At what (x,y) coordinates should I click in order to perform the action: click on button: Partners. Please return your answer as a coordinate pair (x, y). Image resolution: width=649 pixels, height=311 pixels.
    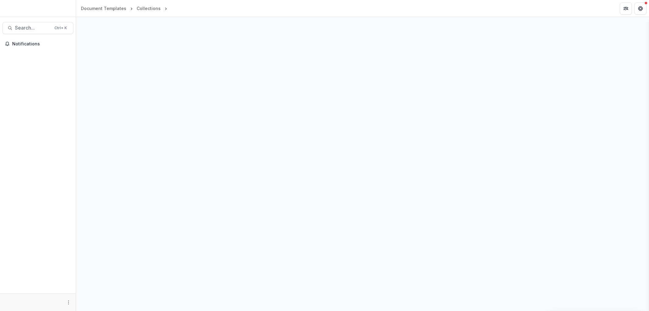
    Looking at the image, I should click on (626, 9).